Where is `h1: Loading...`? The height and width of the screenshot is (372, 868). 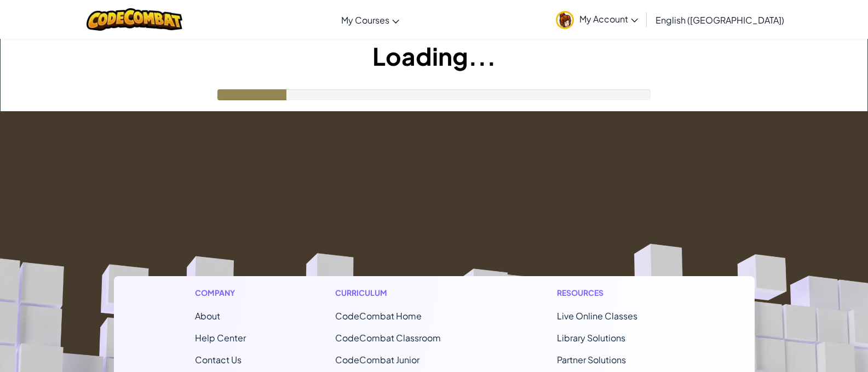
h1: Loading... is located at coordinates (434, 56).